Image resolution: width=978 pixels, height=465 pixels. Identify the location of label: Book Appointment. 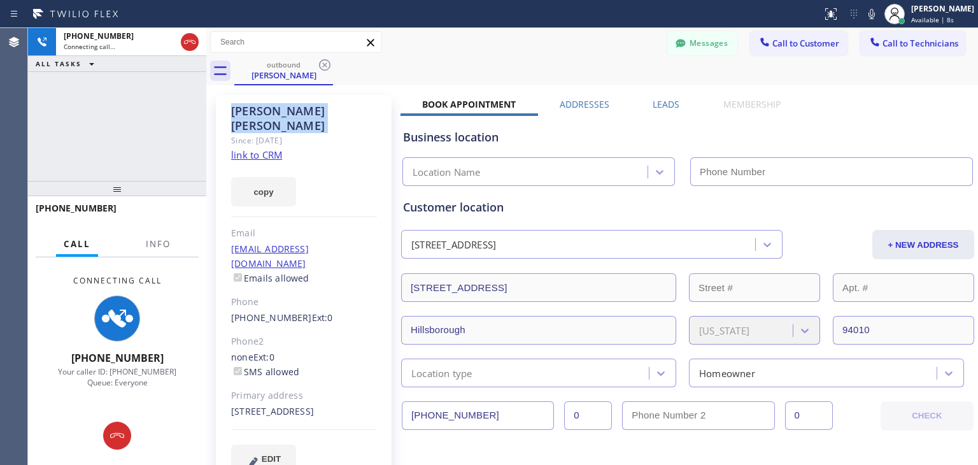
(469, 104).